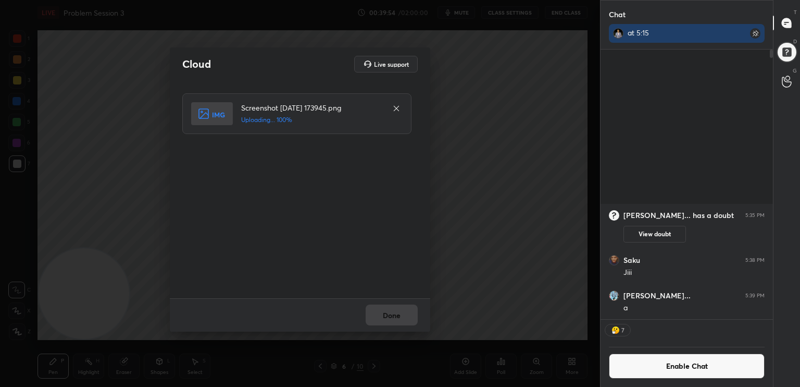  What do you see at coordinates (632, 260) in the screenshot?
I see `h6: Saku` at bounding box center [632, 260].